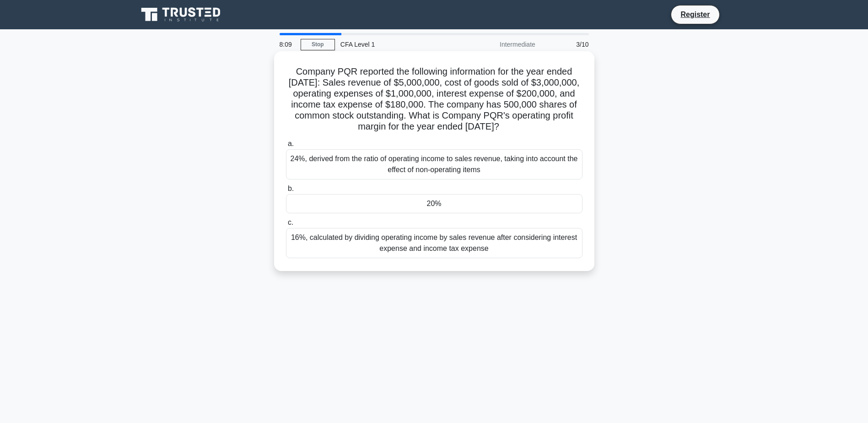  What do you see at coordinates (696, 14) in the screenshot?
I see `a: Register` at bounding box center [696, 14].